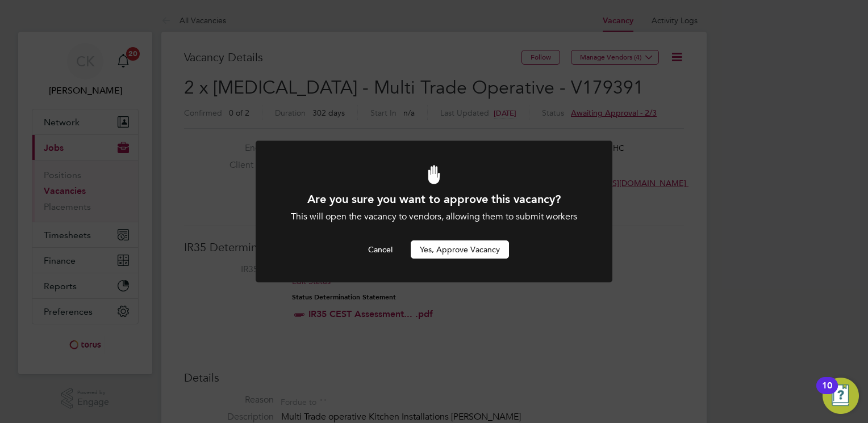  Describe the element at coordinates (841, 396) in the screenshot. I see `button: Open Resource Center, 10 new notifications` at that location.